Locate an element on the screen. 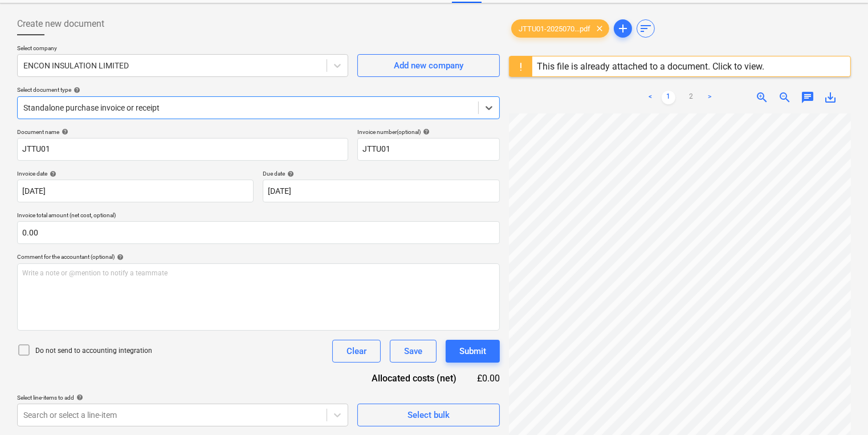 The image size is (868, 435). a: Page 2 is located at coordinates (691, 97).